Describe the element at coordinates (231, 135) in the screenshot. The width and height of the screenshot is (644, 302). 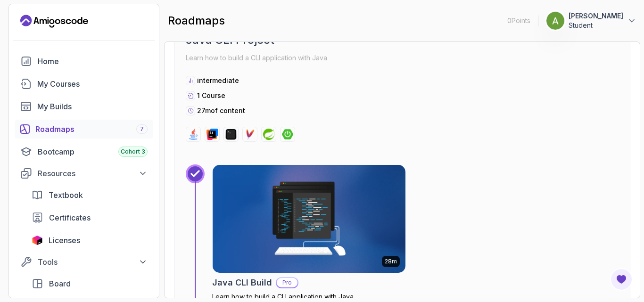
I see `img: terminal logo` at that location.